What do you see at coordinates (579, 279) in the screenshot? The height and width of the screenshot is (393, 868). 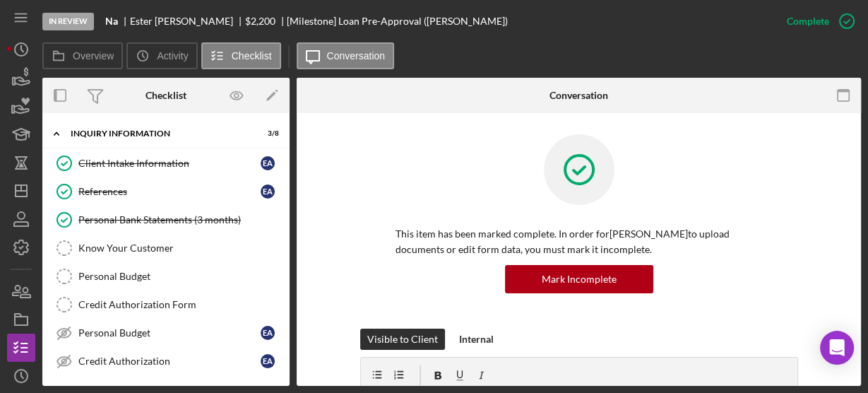 I see `div: Mark Incomplete` at bounding box center [579, 279].